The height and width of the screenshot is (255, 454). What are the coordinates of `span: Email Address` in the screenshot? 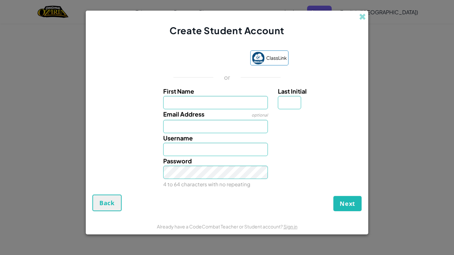 It's located at (184, 114).